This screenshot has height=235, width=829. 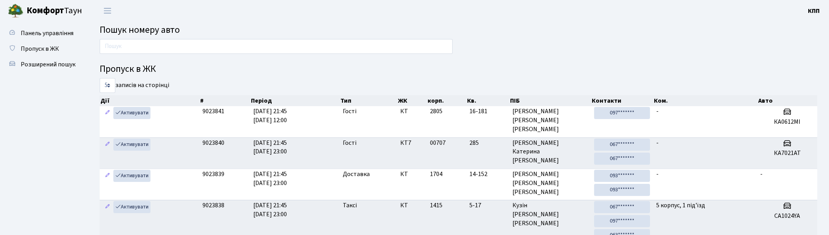 What do you see at coordinates (54, 11) in the screenshot?
I see `span: Таун` at bounding box center [54, 11].